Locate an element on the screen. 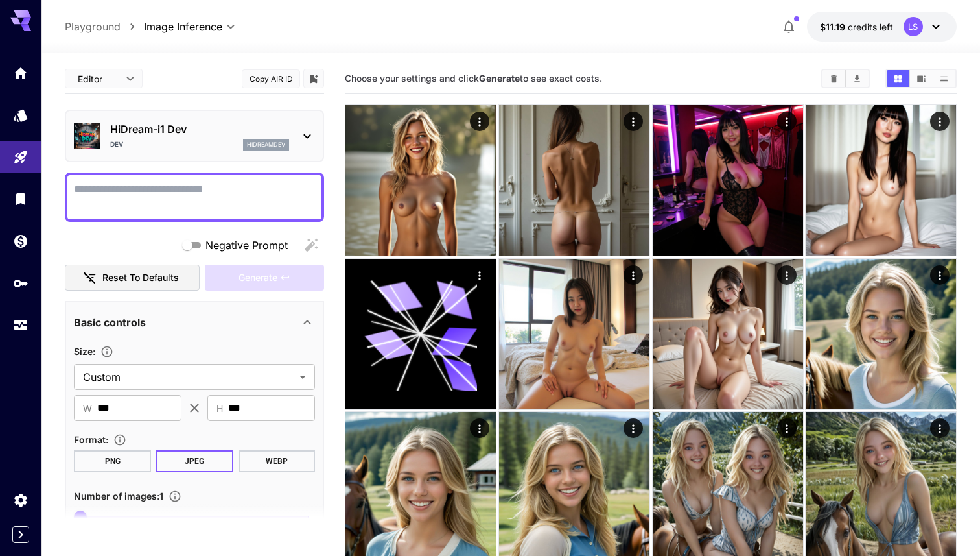 The image size is (980, 556). button: Copy AIR ID is located at coordinates (271, 79).